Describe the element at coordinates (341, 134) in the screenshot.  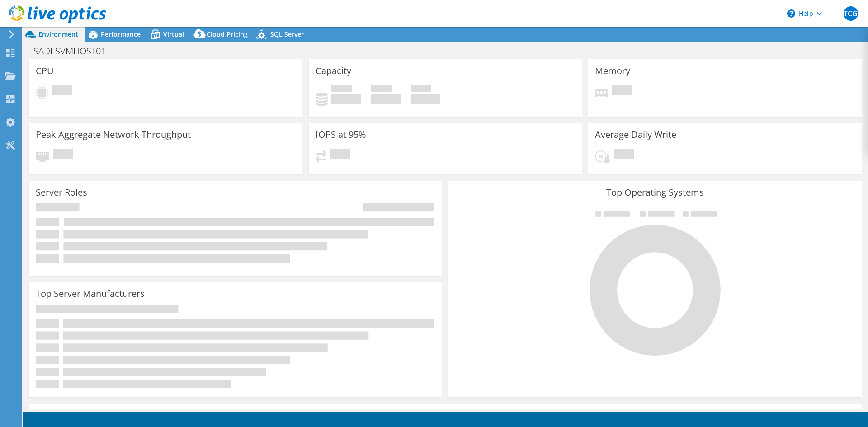
I see `h3: IOPS at 95%` at that location.